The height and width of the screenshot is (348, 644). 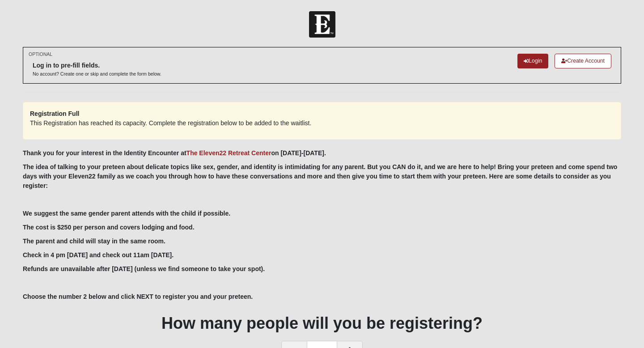 What do you see at coordinates (138, 296) in the screenshot?
I see `b: Choose the number 2 below and click NEXT to register you and your preteen.` at bounding box center [138, 296].